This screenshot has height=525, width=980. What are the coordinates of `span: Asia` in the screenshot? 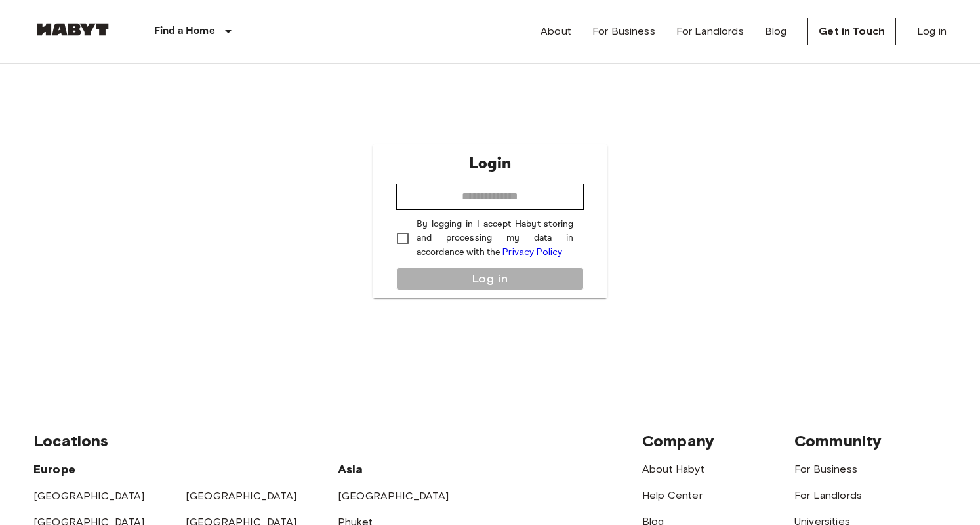 It's located at (351, 470).